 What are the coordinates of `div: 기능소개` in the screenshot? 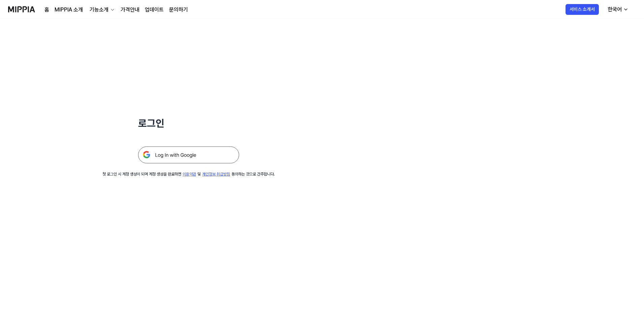 It's located at (99, 9).